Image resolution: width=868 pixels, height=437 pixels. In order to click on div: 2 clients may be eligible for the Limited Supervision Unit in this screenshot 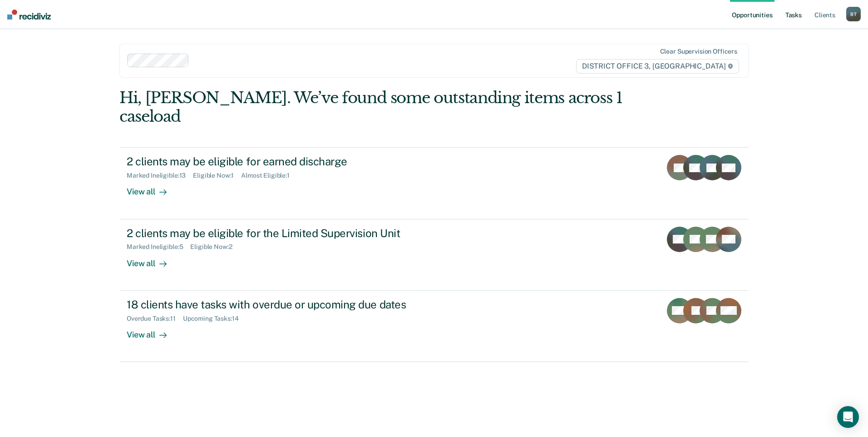, I will do `click(286, 233)`.